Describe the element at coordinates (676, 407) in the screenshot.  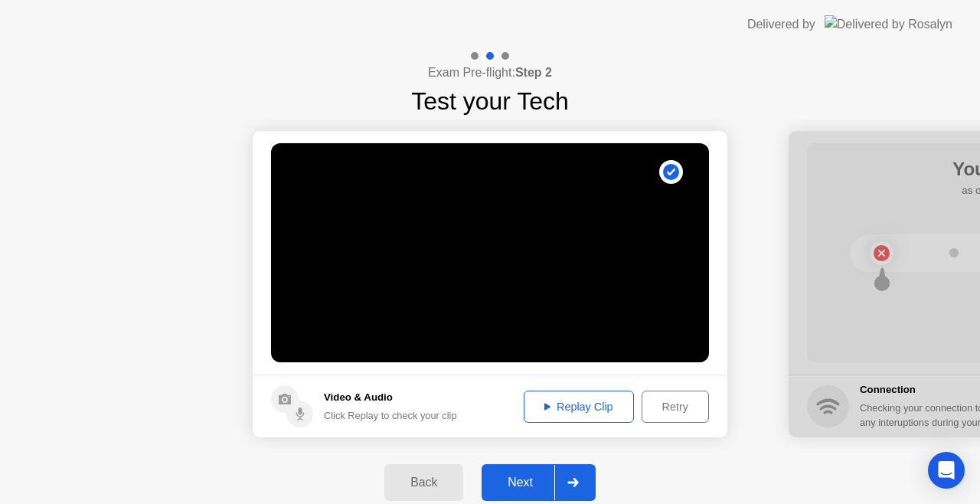
I see `button: Retry` at that location.